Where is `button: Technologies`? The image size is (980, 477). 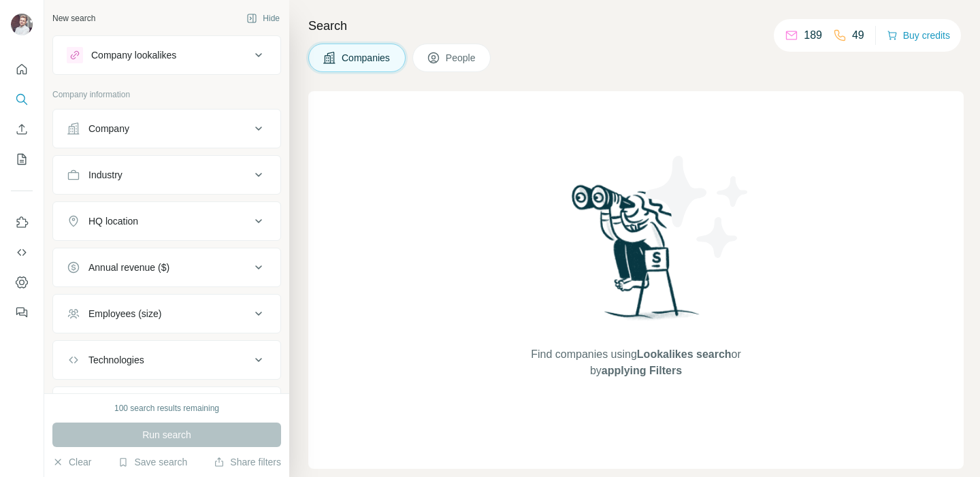 button: Technologies is located at coordinates (167, 360).